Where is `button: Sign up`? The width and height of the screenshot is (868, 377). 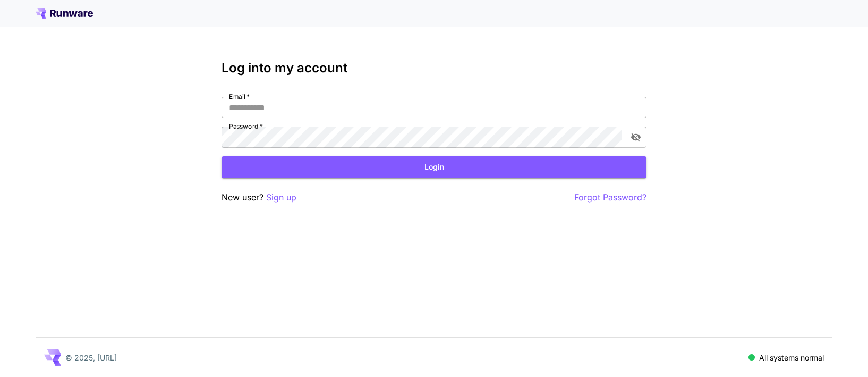 button: Sign up is located at coordinates (281, 197).